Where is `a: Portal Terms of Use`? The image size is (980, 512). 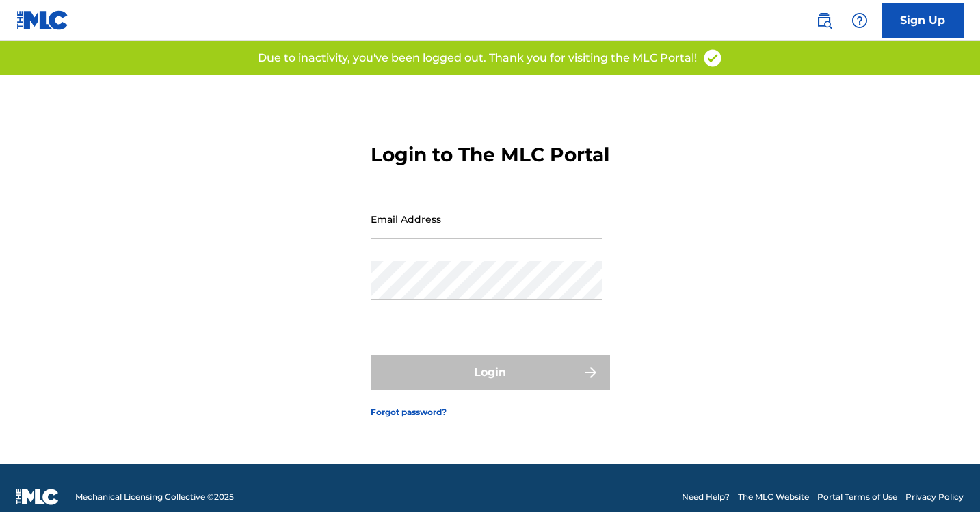
a: Portal Terms of Use is located at coordinates (857, 497).